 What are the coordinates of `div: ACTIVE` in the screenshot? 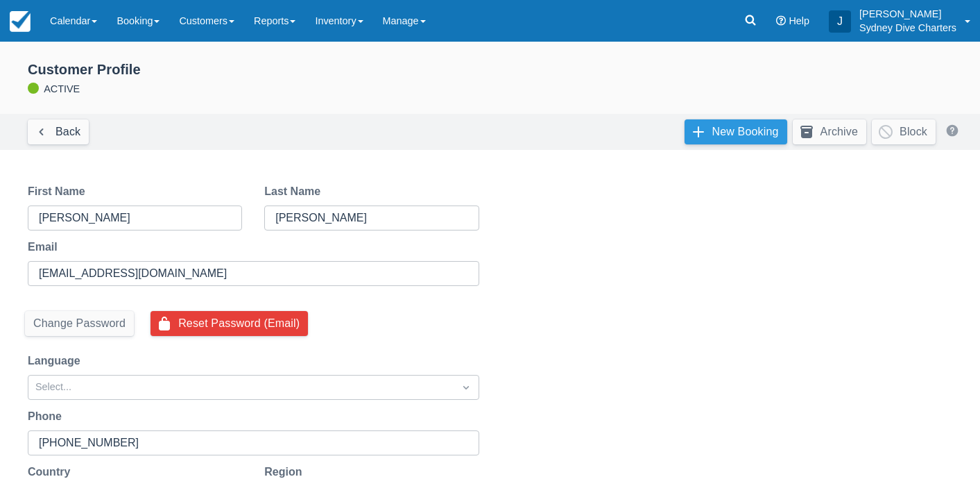 It's located at (490, 79).